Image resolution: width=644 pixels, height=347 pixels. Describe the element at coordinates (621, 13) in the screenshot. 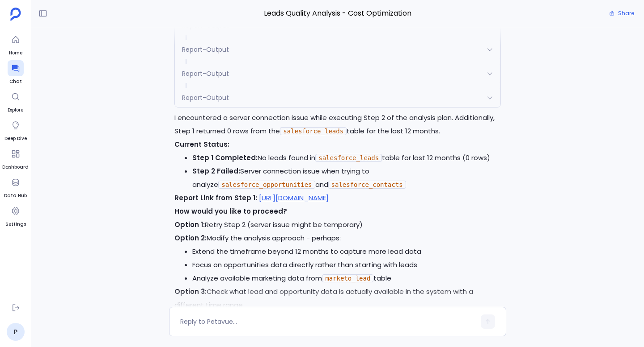

I see `button: Share` at that location.